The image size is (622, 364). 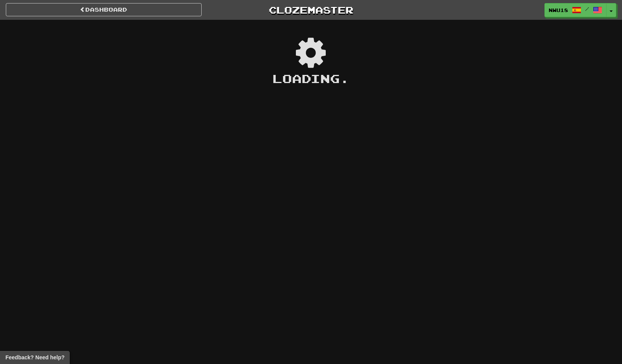 What do you see at coordinates (35, 357) in the screenshot?
I see `span: Open feedback widget` at bounding box center [35, 357].